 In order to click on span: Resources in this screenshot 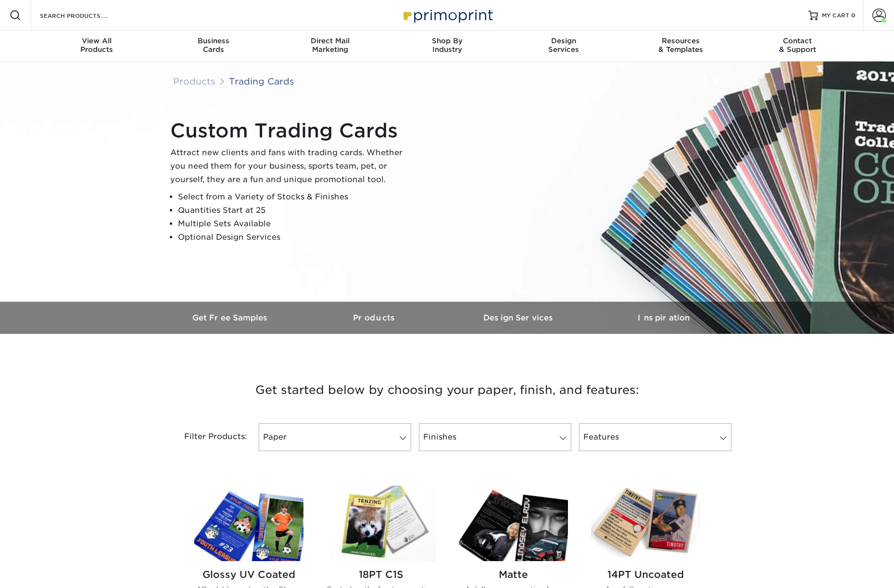, I will do `click(680, 41)`.